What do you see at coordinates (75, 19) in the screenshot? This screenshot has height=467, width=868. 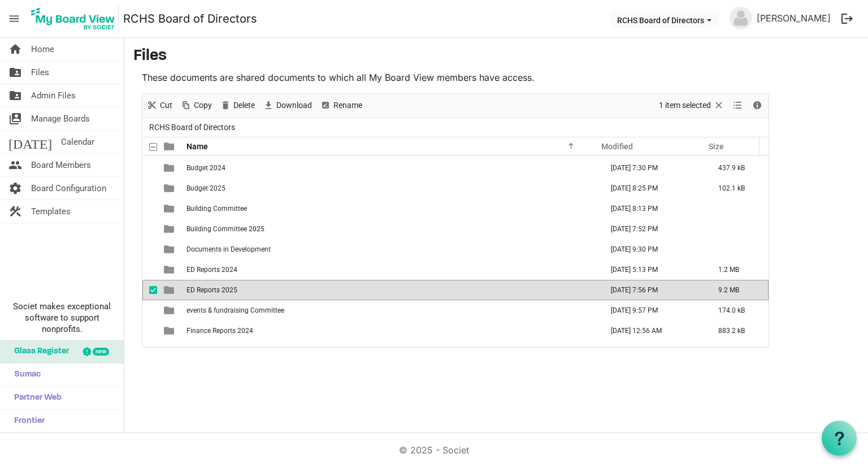 I see `a: My Board View Logo` at bounding box center [75, 19].